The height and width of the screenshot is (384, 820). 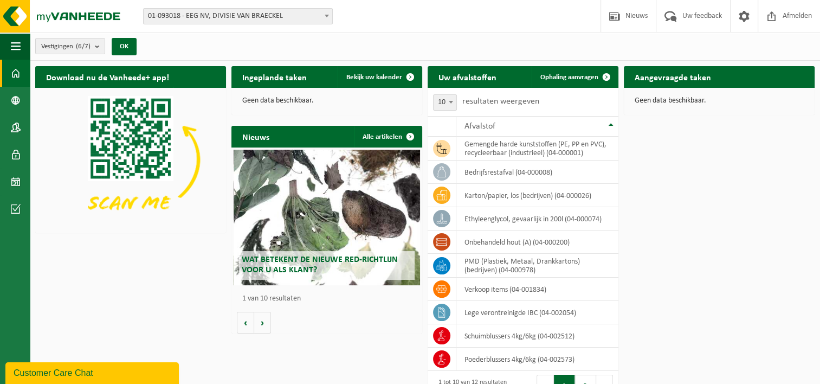 I want to click on span: Bekijk uw kalender, so click(x=374, y=77).